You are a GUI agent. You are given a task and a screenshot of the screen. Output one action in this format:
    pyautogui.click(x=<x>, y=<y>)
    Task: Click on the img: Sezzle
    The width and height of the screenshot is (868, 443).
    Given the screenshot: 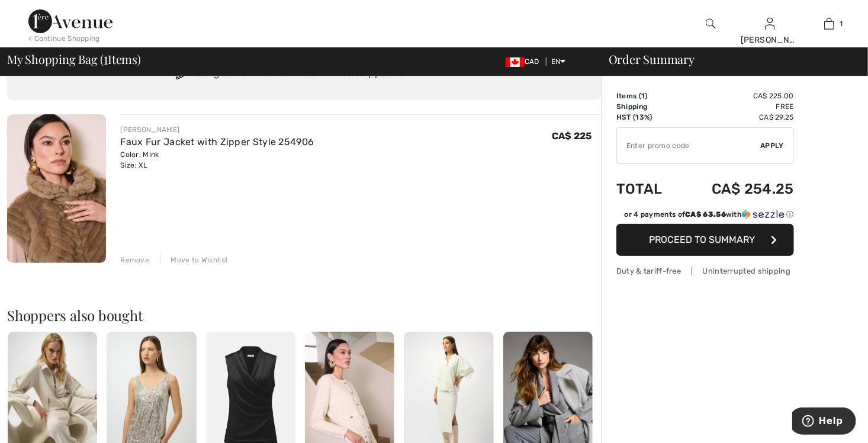 What is the action you would take?
    pyautogui.click(x=762, y=214)
    